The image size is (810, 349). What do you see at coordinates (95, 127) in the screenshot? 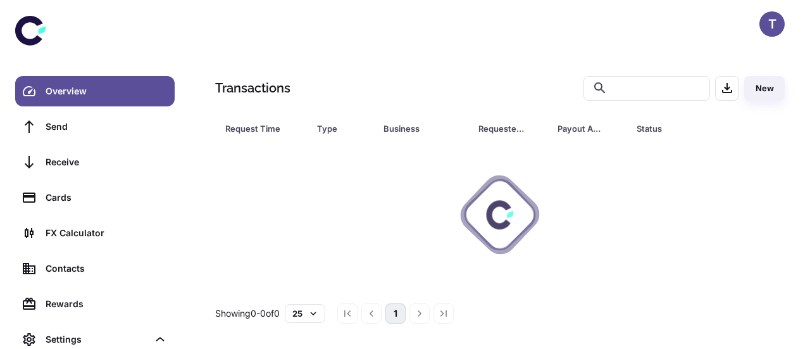
I see `a: Send` at bounding box center [95, 127].